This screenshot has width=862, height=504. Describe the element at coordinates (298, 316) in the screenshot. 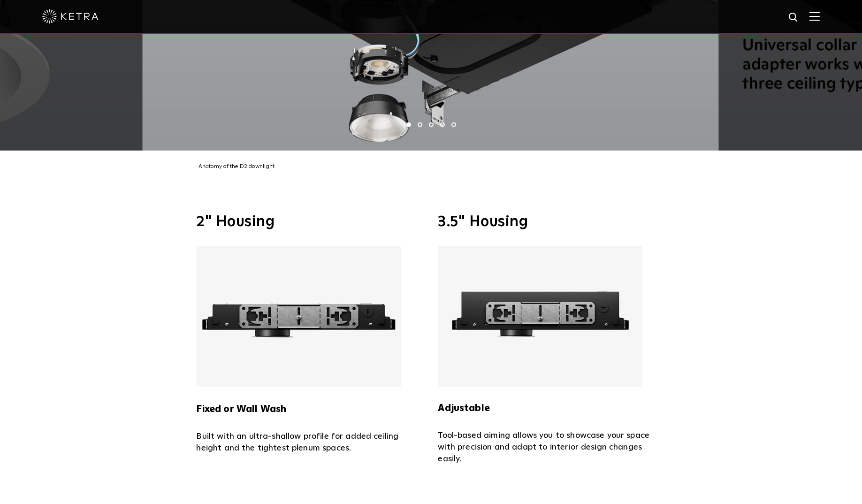

I see `img: Ketra 2" Fixed or Wall Wash Housing with an ultra slim profile` at that location.